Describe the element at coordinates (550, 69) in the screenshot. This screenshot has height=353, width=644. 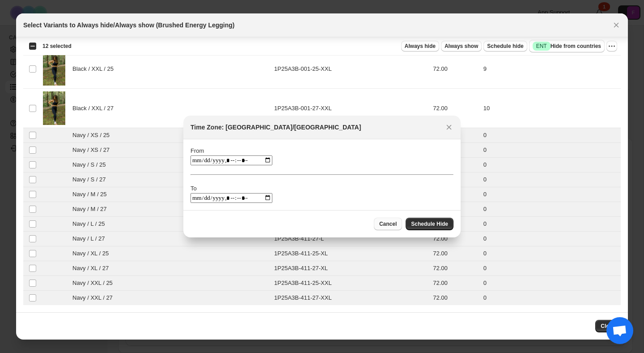
I see `td: 9` at that location.